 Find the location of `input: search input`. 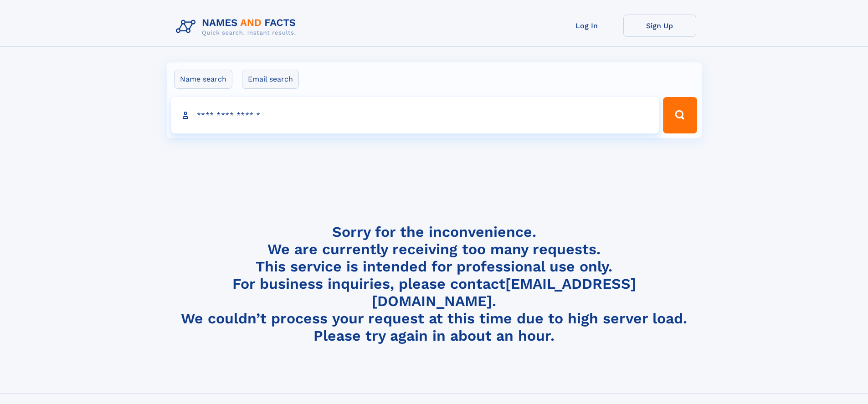

input: search input is located at coordinates (415, 115).